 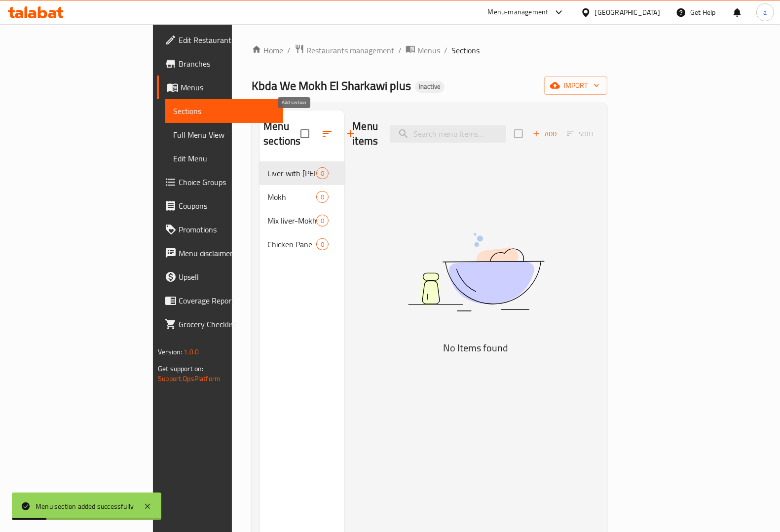 What do you see at coordinates (192, 352) in the screenshot?
I see `span: 1.0.0` at bounding box center [192, 352].